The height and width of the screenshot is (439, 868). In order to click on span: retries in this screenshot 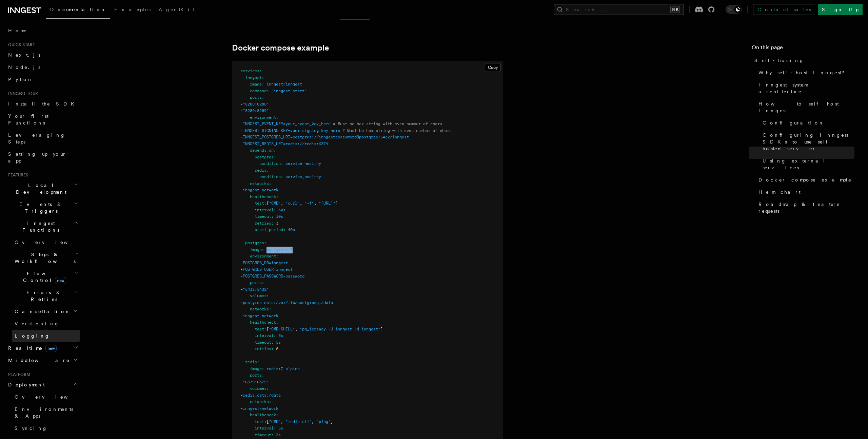, I will do `click(263, 349)`.